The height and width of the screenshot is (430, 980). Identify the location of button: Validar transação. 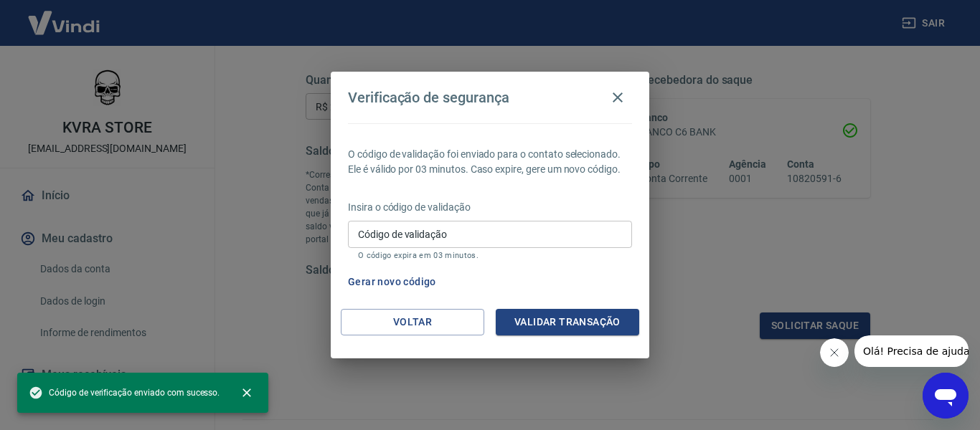
(568, 321).